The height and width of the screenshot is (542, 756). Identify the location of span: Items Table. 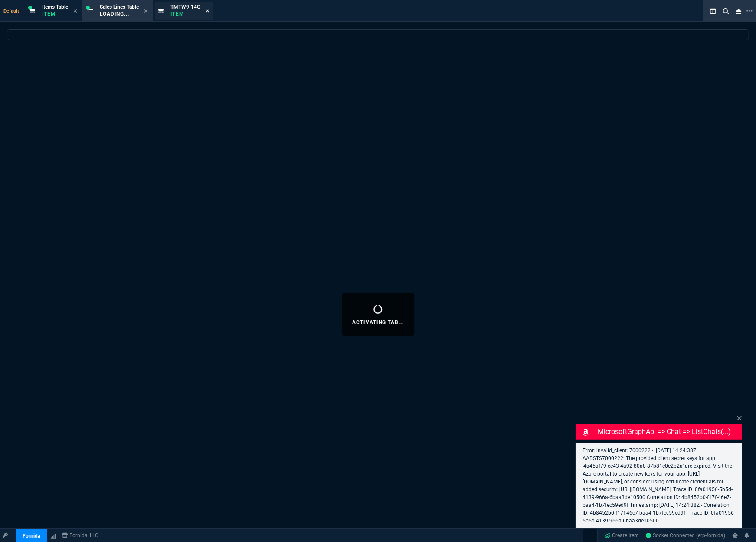
(55, 7).